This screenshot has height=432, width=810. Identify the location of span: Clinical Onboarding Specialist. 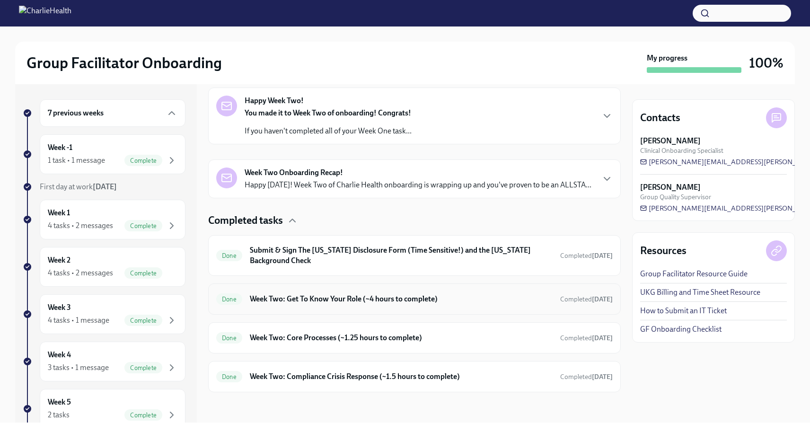
(682, 150).